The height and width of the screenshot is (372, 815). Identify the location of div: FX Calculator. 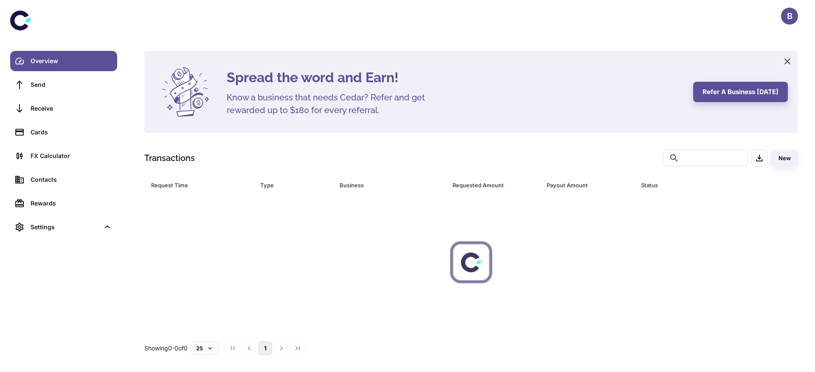
(71, 156).